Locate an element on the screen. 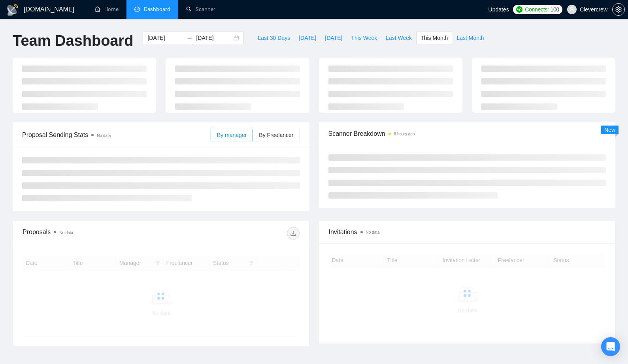  span: setting is located at coordinates (618, 9).